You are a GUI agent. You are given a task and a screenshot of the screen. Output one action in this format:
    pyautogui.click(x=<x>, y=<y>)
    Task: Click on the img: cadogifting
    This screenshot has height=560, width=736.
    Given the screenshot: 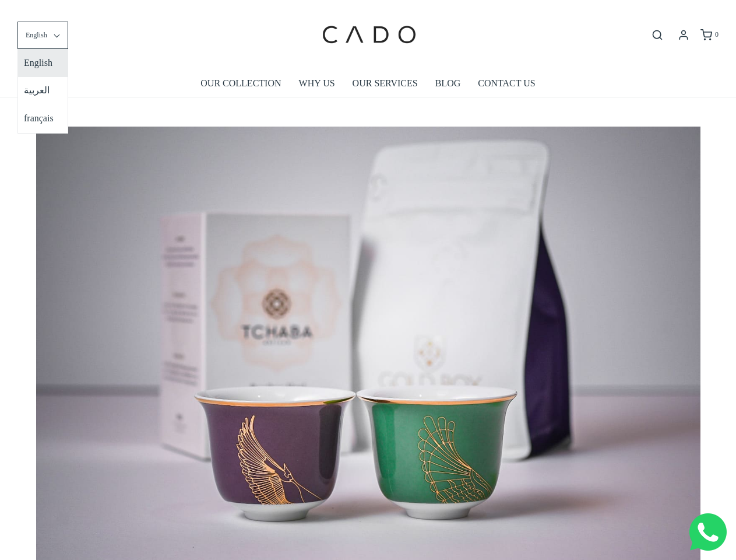 What is the action you would take?
    pyautogui.click(x=368, y=35)
    